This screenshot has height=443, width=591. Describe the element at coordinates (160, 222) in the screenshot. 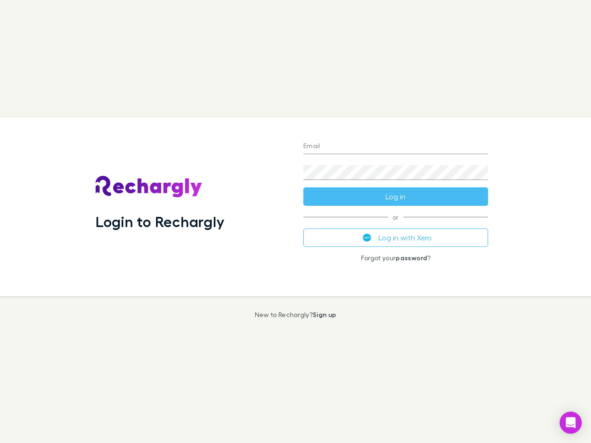

I see `h1: Login to Rechargly` at that location.